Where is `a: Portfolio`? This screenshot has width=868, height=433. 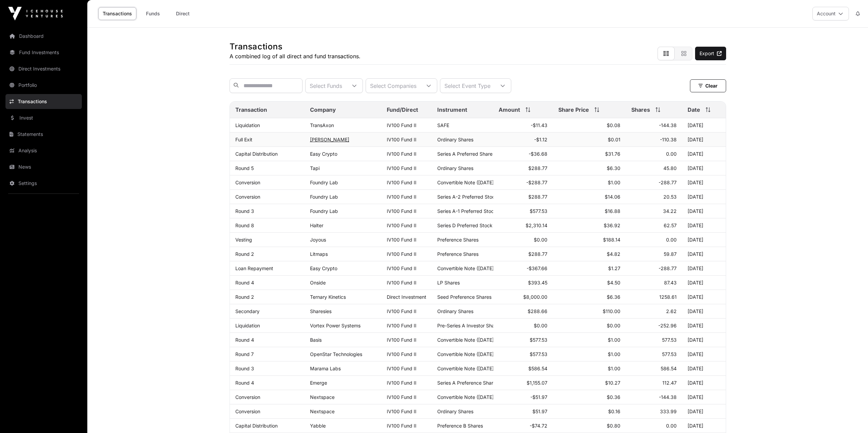
a: Portfolio is located at coordinates (44, 85).